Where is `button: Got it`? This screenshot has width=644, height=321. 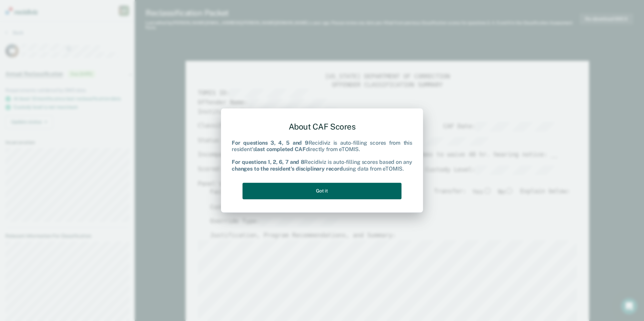
button: Got it is located at coordinates (322, 191).